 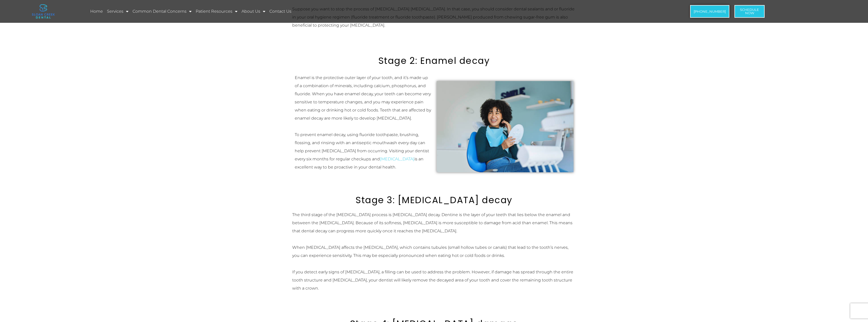 I want to click on a: Common Dental Concerns, so click(x=162, y=12).